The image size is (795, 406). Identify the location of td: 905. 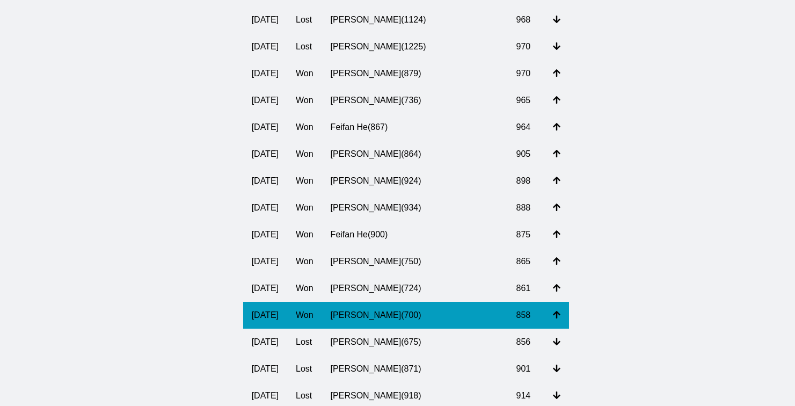
(525, 154).